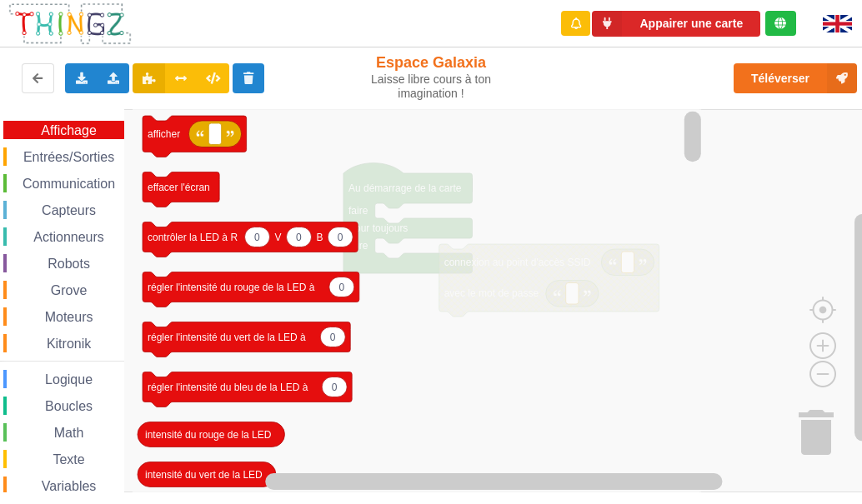 The image size is (862, 504). Describe the element at coordinates (431, 77) in the screenshot. I see `div: Espace Galaxia` at that location.